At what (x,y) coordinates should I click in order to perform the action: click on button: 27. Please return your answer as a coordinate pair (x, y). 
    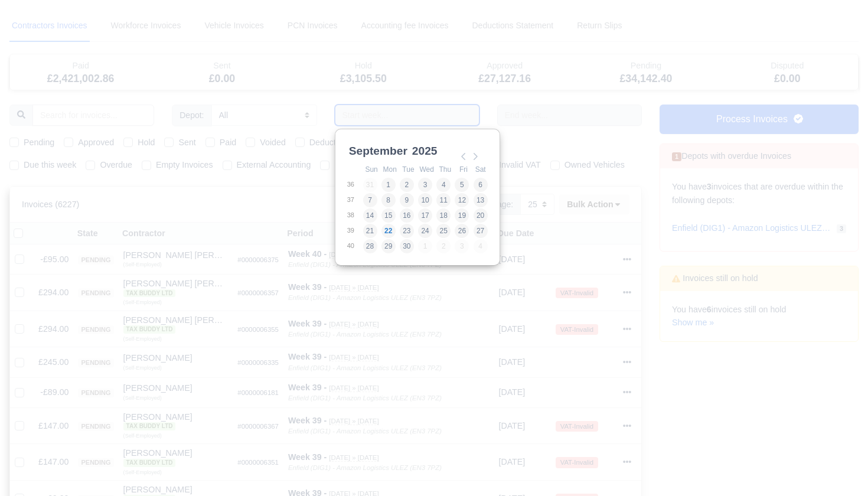
    Looking at the image, I should click on (481, 231).